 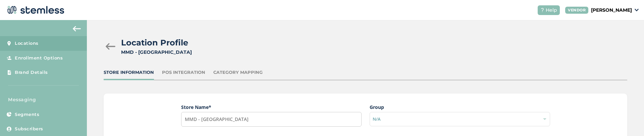 I want to click on div: POS Integration, so click(x=183, y=72).